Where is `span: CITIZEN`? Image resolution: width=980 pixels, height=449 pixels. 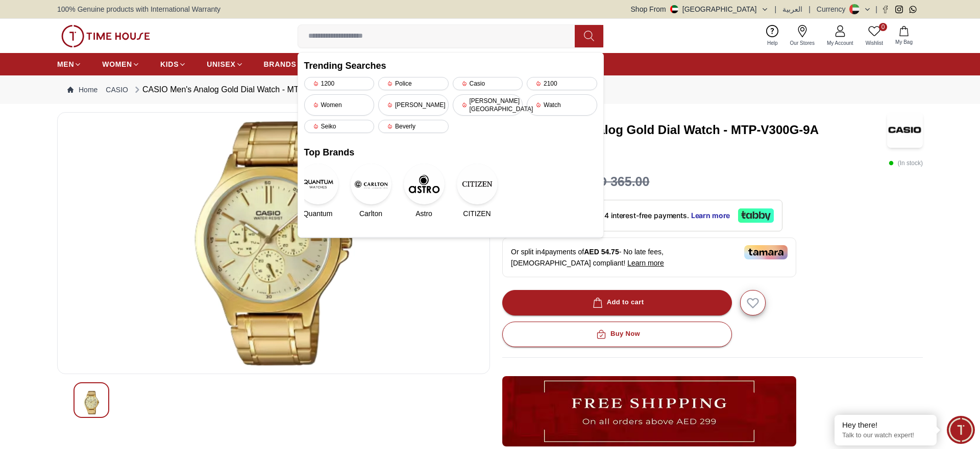 span: CITIZEN is located at coordinates (476, 214).